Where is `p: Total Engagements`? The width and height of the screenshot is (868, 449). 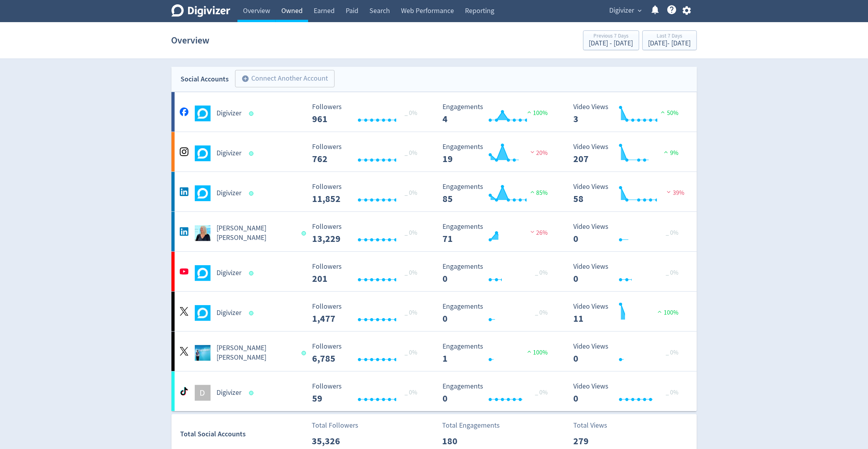
p: Total Engagements is located at coordinates (471, 425).